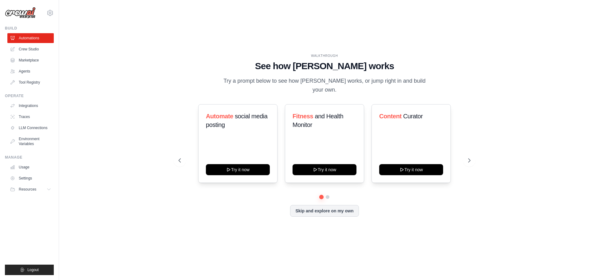 This screenshot has height=280, width=590. I want to click on a: LLM Connections, so click(30, 128).